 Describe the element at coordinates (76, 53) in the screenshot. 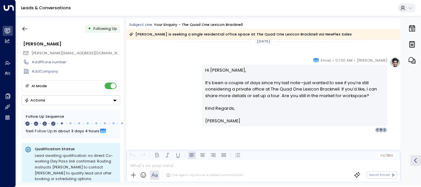

I see `span: lois@loisdabrowski.com` at that location.